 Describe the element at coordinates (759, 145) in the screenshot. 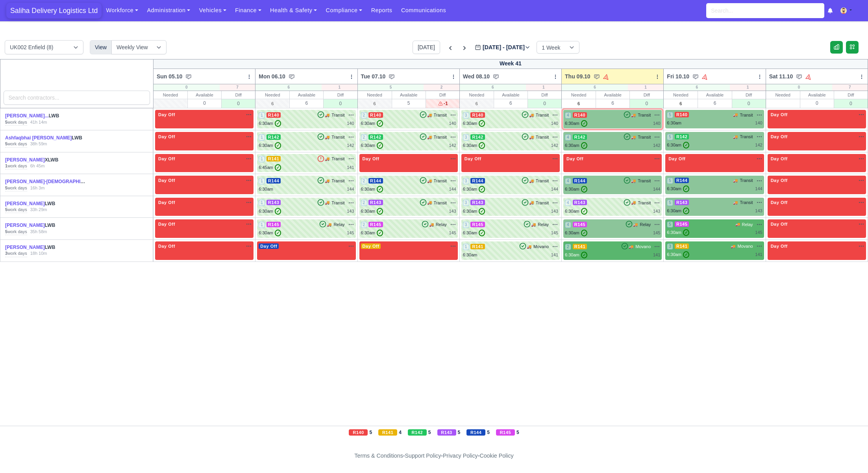

I see `div: 142` at that location.